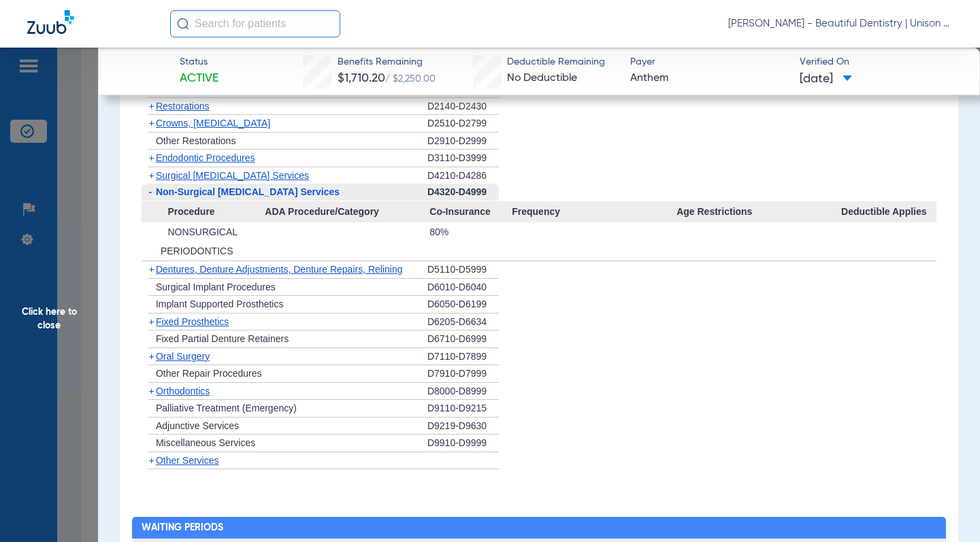 Image resolution: width=980 pixels, height=542 pixels. What do you see at coordinates (199, 78) in the screenshot?
I see `span: Active` at bounding box center [199, 78].